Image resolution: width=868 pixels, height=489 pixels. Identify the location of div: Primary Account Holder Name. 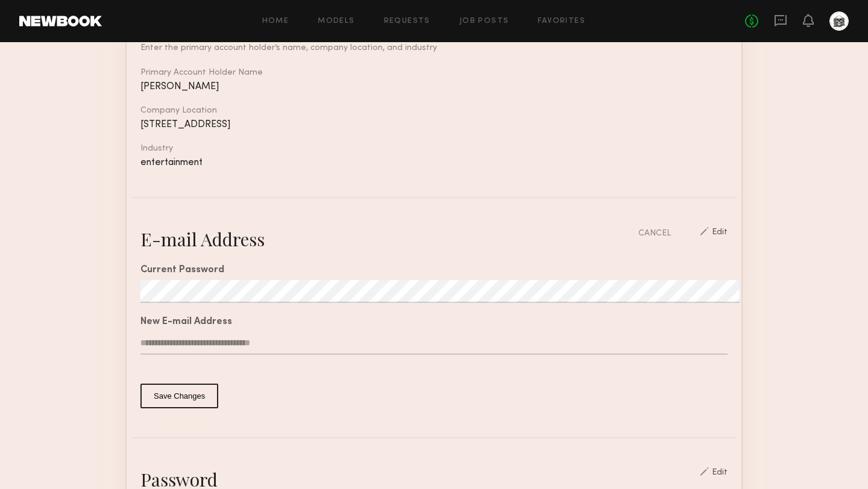
(434, 73).